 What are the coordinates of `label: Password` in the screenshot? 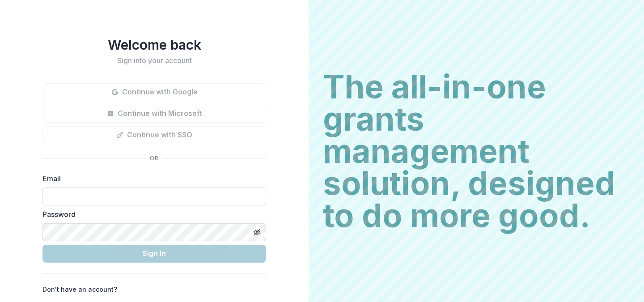 It's located at (152, 215).